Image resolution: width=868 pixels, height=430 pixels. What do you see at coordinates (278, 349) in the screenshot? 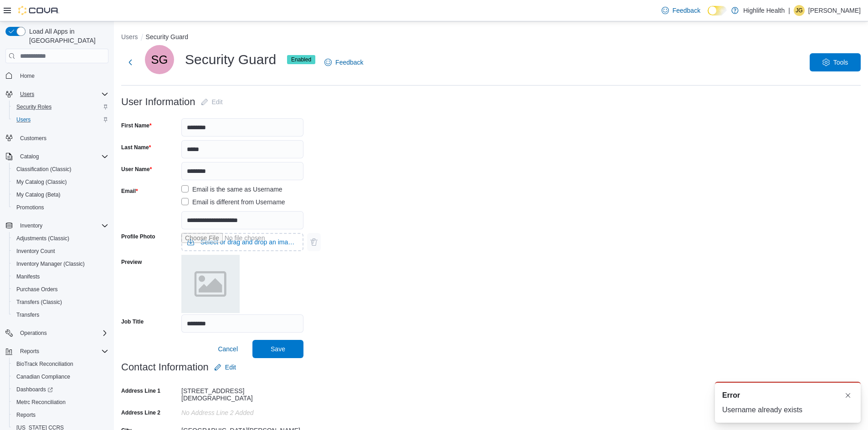
I see `span: Save` at bounding box center [278, 349].